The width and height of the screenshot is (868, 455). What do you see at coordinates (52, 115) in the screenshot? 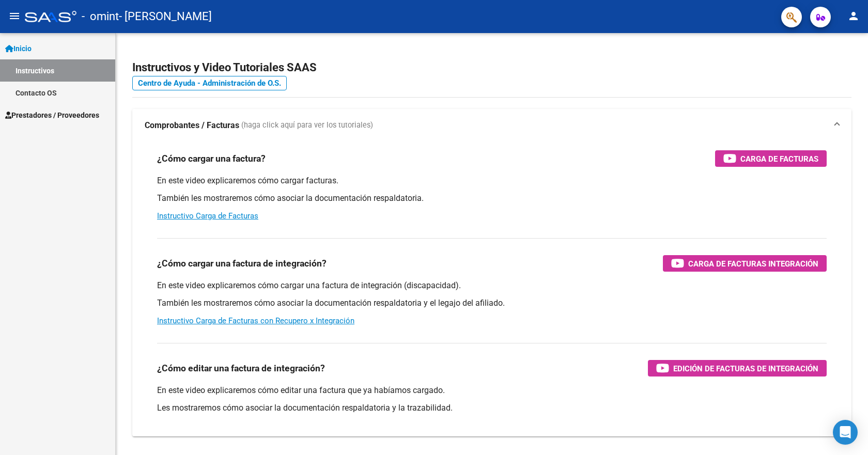
I see `span: Prestadores / Proveedores` at bounding box center [52, 115].